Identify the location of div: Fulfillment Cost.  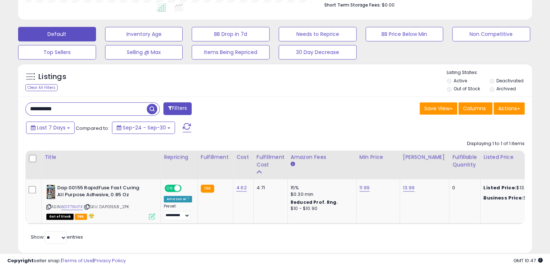
(270, 161).